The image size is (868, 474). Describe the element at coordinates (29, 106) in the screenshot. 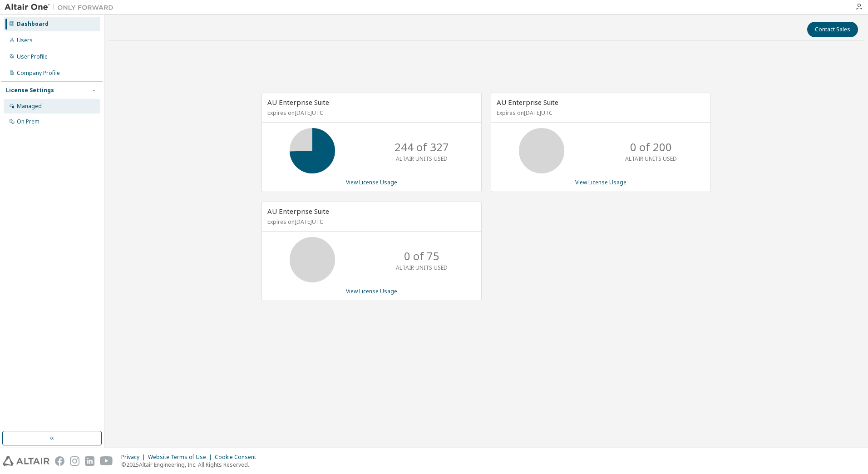

I see `div: Managed` at that location.